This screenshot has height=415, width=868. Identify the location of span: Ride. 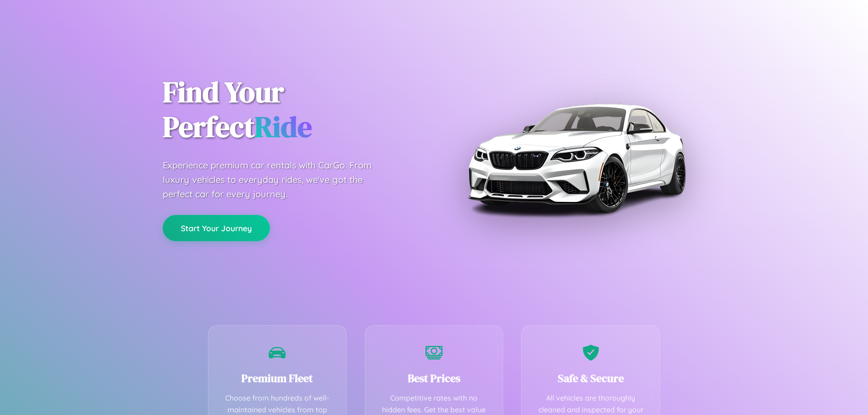
(283, 127).